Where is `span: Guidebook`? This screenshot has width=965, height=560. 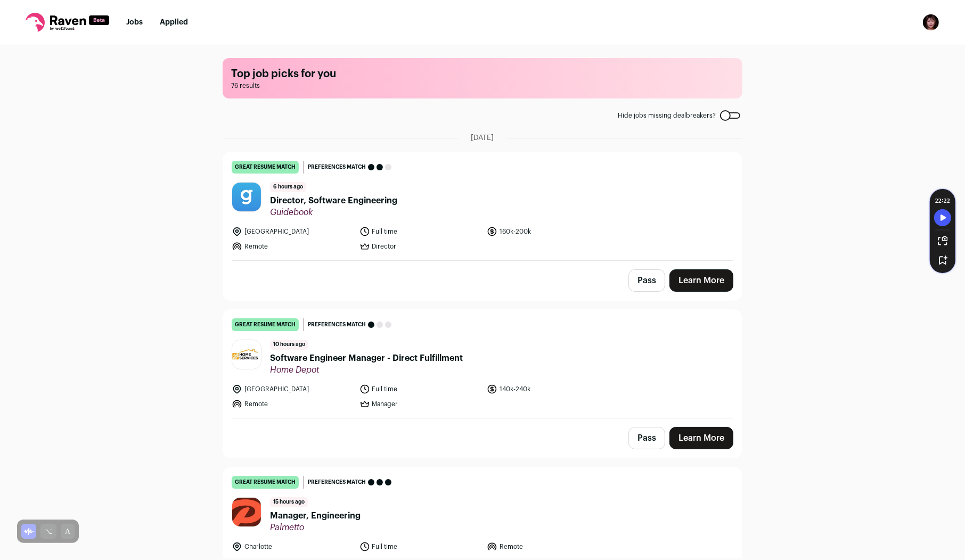
span: Guidebook is located at coordinates (334, 212).